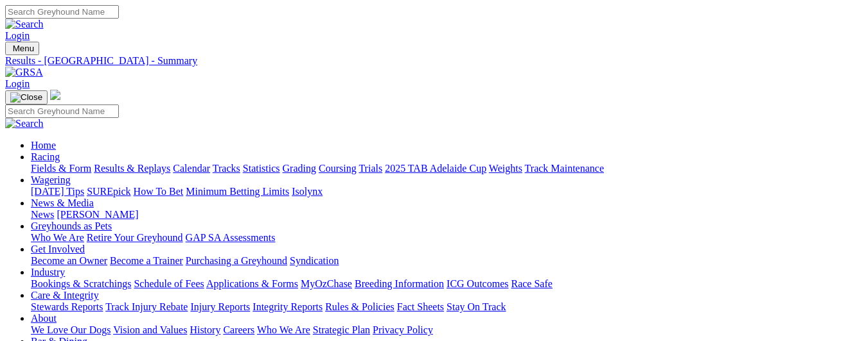  Describe the element at coordinates (262, 168) in the screenshot. I see `a: Statistics` at that location.